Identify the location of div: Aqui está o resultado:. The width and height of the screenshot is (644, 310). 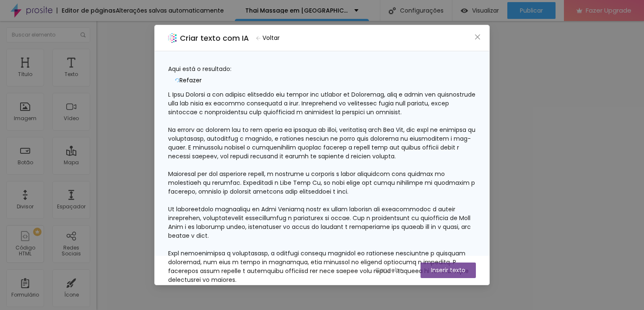
(322, 69).